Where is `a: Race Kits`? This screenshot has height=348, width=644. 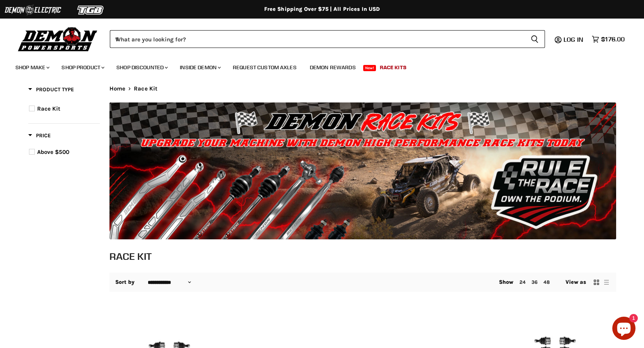
a: Race Kits is located at coordinates (393, 67).